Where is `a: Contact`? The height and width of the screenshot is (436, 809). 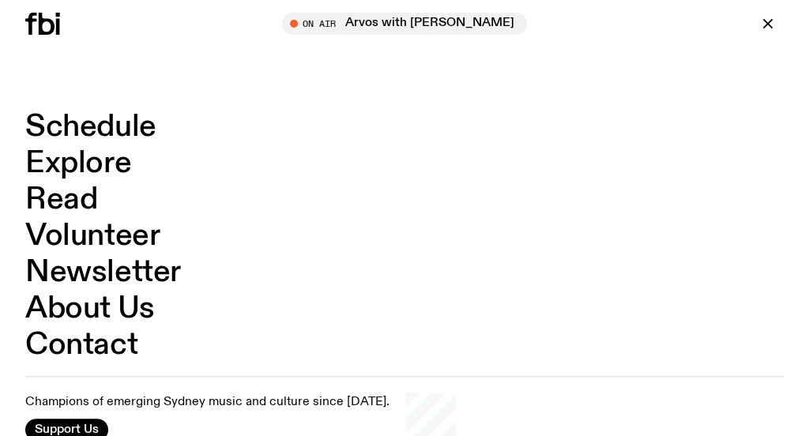 a: Contact is located at coordinates (81, 345).